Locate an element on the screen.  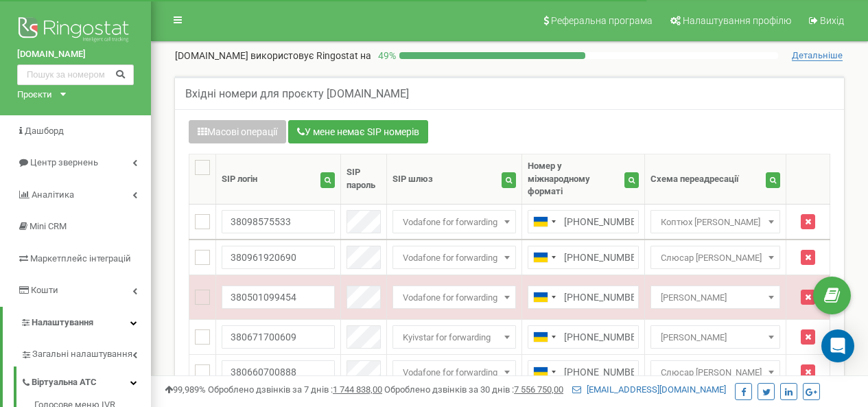
span: Маркетплейс інтеграцій is located at coordinates (80, 258).